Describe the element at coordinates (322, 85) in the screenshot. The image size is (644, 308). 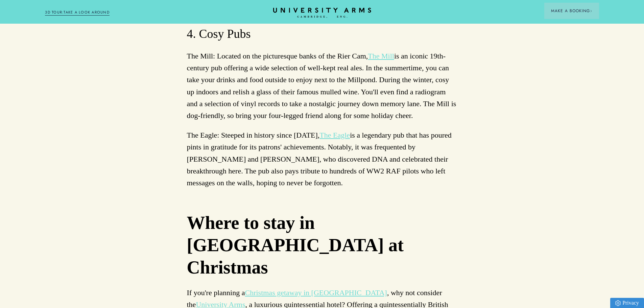
I see `p: The Mill: Located on the picturesque banks of the Rier Cam, is an iconic 19th-century pub offerin...` at that location.